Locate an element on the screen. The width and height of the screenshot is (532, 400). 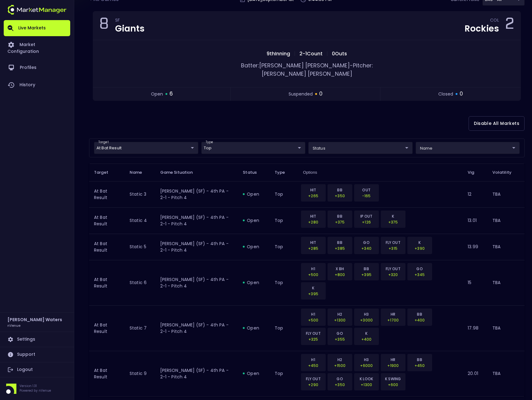
span: Target is located at coordinates (105, 172).